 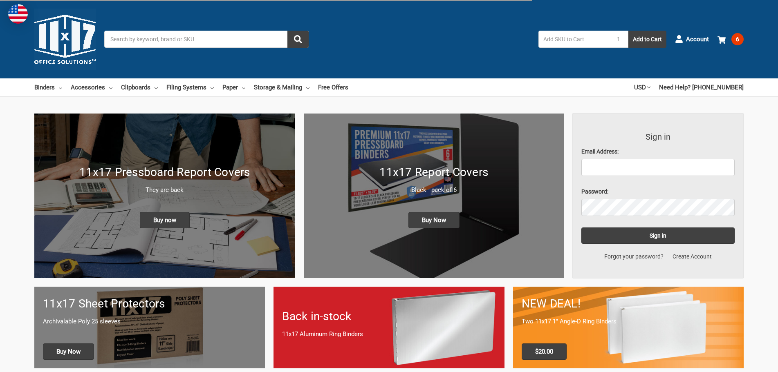 What do you see at coordinates (18, 14) in the screenshot?
I see `img: duty and tax information for United States` at bounding box center [18, 14].